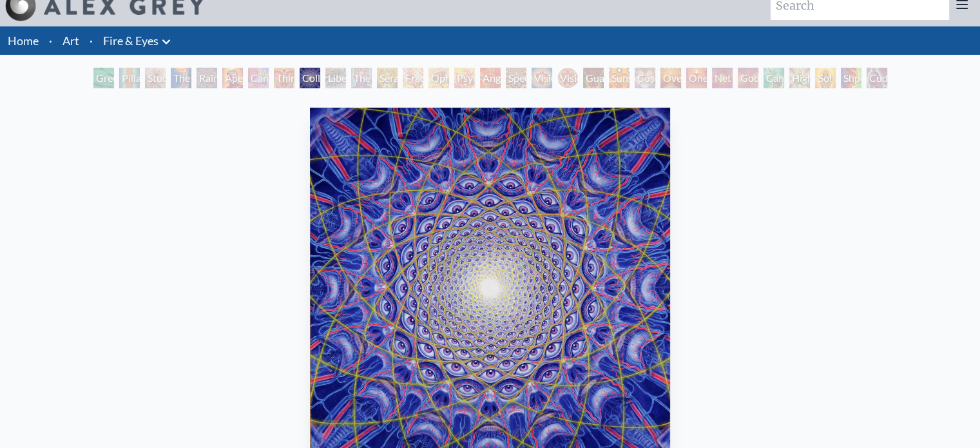  I want to click on div: Fractal Eyes, so click(413, 78).